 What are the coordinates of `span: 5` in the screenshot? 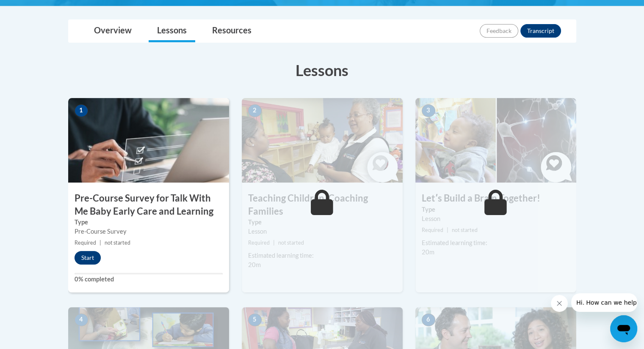 It's located at (255, 320).